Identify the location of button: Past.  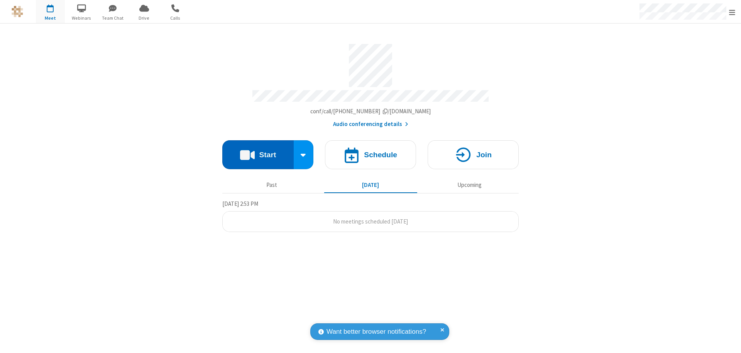
(272, 185).